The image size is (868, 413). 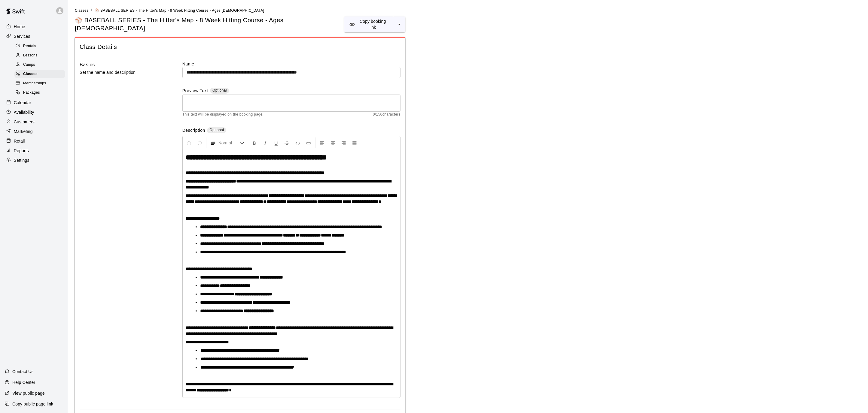 What do you see at coordinates (195, 91) in the screenshot?
I see `label: Preview Text` at bounding box center [195, 91].